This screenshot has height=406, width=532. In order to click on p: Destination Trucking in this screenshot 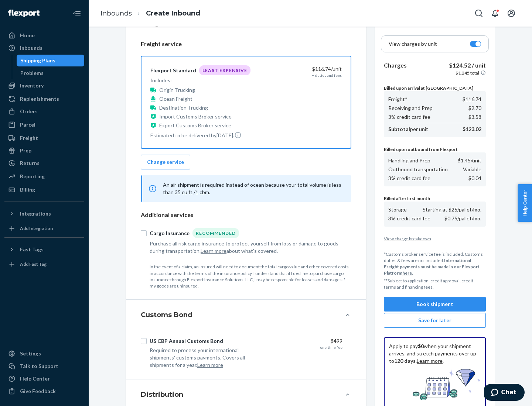, I will do `click(183, 108)`.